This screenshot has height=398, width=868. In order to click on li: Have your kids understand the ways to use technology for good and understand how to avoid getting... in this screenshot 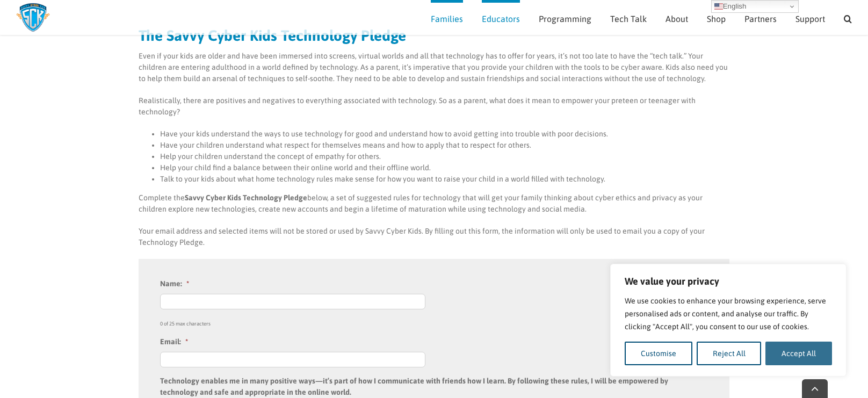, I will do `click(445, 134)`.